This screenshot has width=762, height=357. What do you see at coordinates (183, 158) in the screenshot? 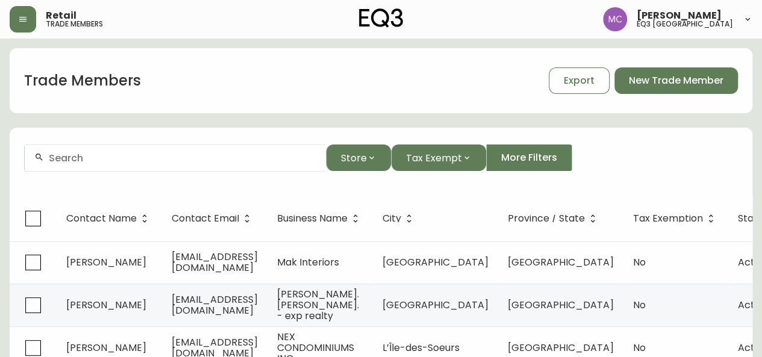
I see `input: Search` at bounding box center [183, 158].